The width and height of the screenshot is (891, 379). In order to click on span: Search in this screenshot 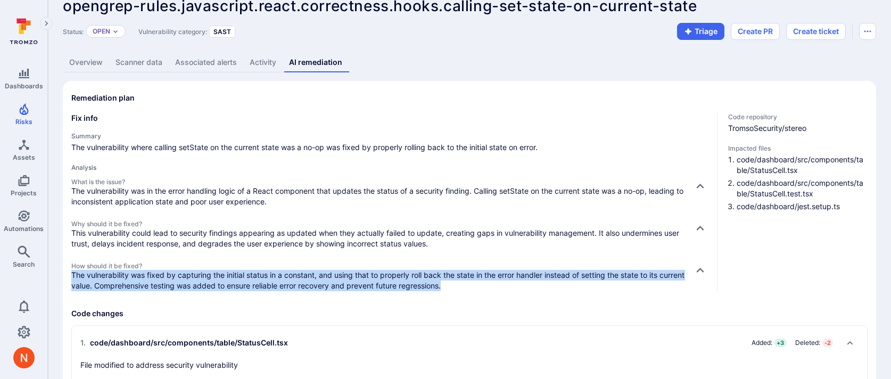, I will do `click(23, 264)`.